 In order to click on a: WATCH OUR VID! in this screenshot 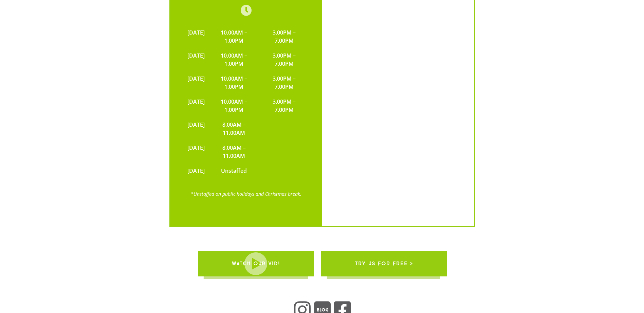, I will do `click(255, 264)`.